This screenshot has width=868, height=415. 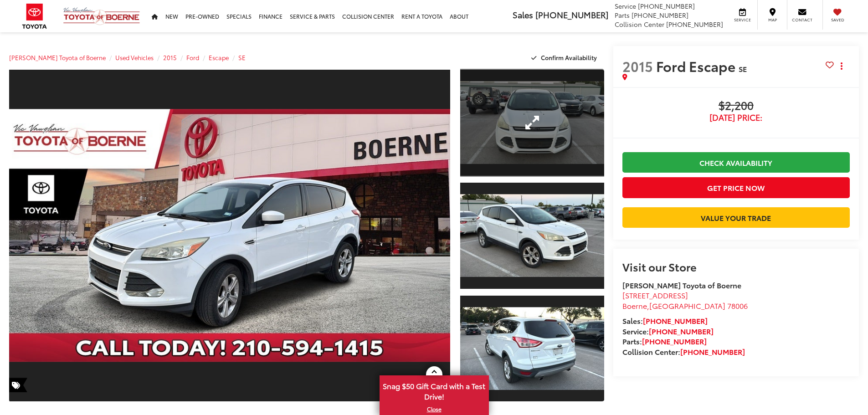 What do you see at coordinates (523, 15) in the screenshot?
I see `span: Sales` at bounding box center [523, 15].